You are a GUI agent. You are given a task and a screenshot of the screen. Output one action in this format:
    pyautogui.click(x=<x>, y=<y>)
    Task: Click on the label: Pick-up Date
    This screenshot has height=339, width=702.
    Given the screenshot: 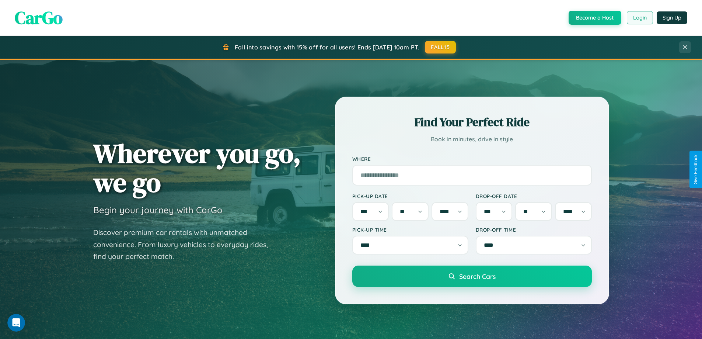 What is the action you would take?
    pyautogui.click(x=410, y=196)
    